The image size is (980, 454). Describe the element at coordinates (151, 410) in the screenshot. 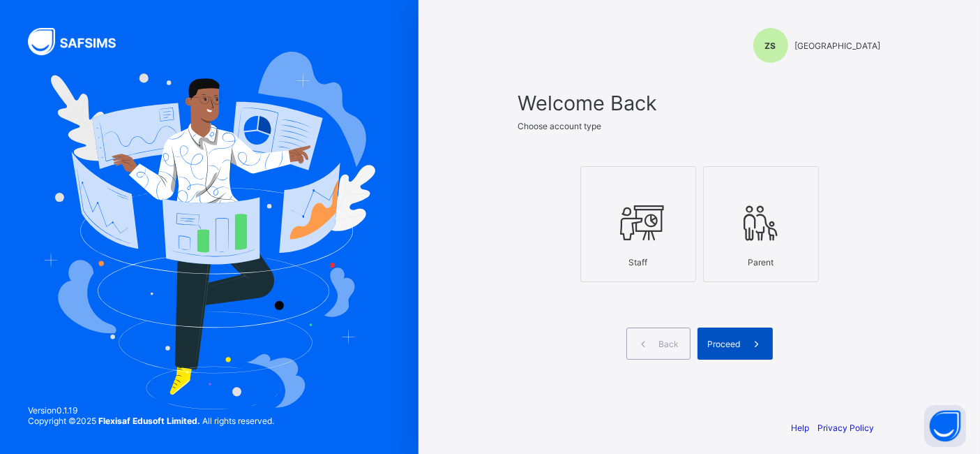

I see `span: Version 0.1.19` at that location.